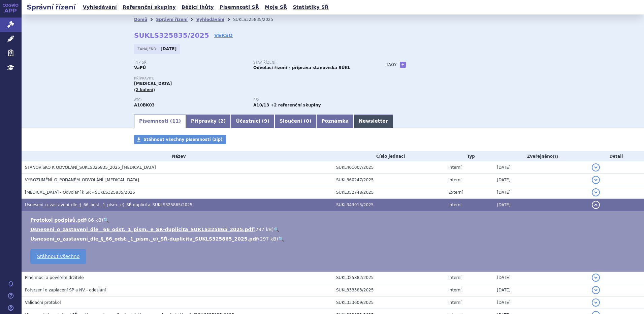  What do you see at coordinates (388, 278) in the screenshot?
I see `td: SUKL325882/2025` at bounding box center [388, 278].